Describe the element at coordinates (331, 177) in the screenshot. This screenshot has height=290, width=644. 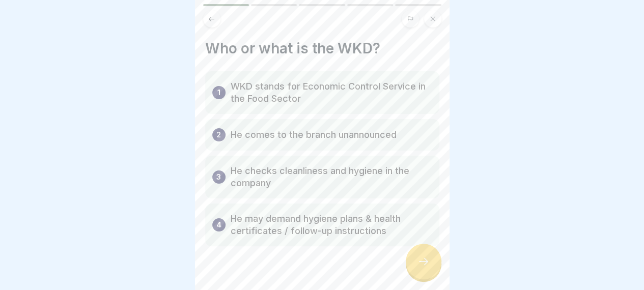
I see `p: He checks cleanliness and hygiene in the company` at that location.